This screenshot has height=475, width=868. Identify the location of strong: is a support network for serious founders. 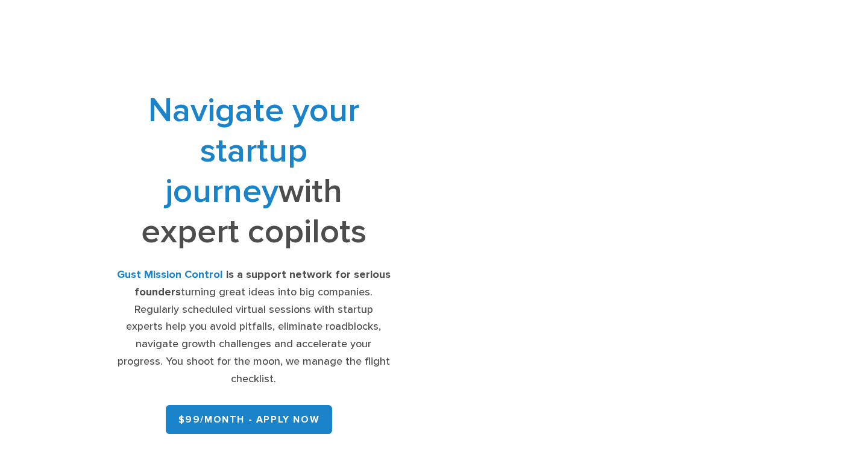
(262, 283).